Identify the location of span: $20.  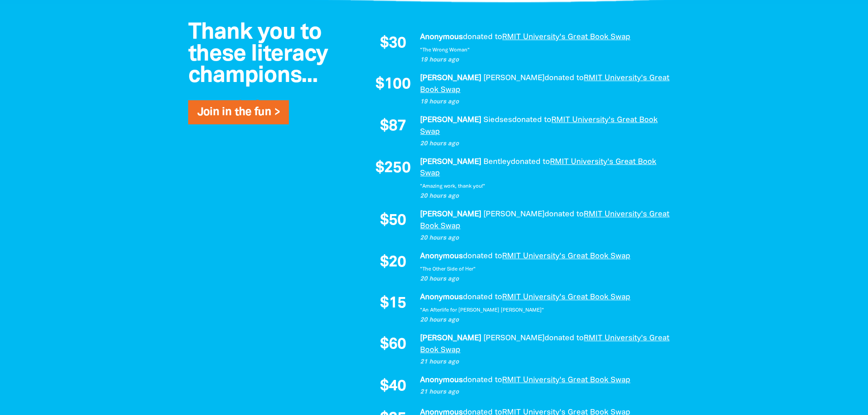
(393, 263).